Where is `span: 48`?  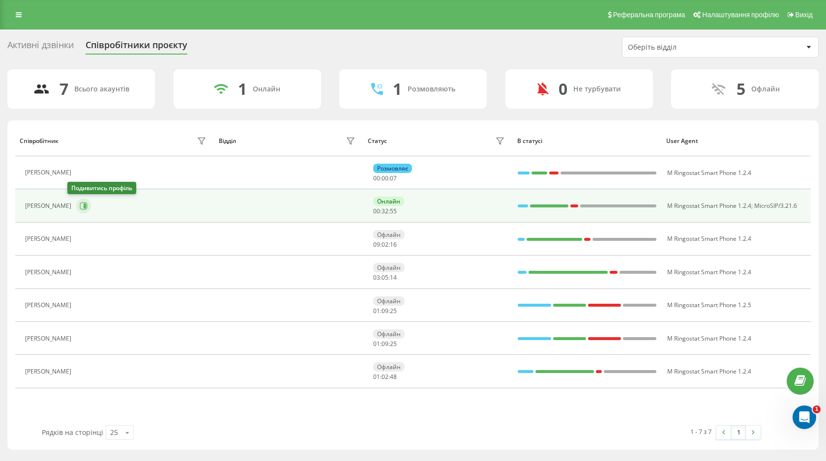
span: 48 is located at coordinates (393, 377).